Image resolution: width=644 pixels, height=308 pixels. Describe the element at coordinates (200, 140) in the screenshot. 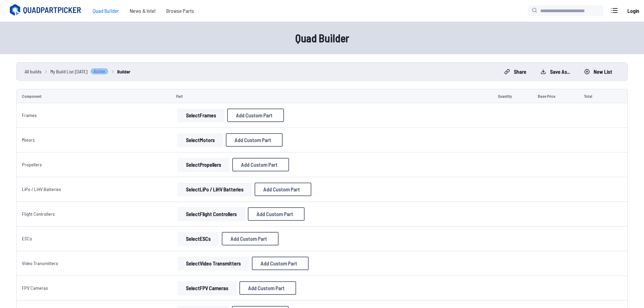

I see `a: SelectMotors` at that location.